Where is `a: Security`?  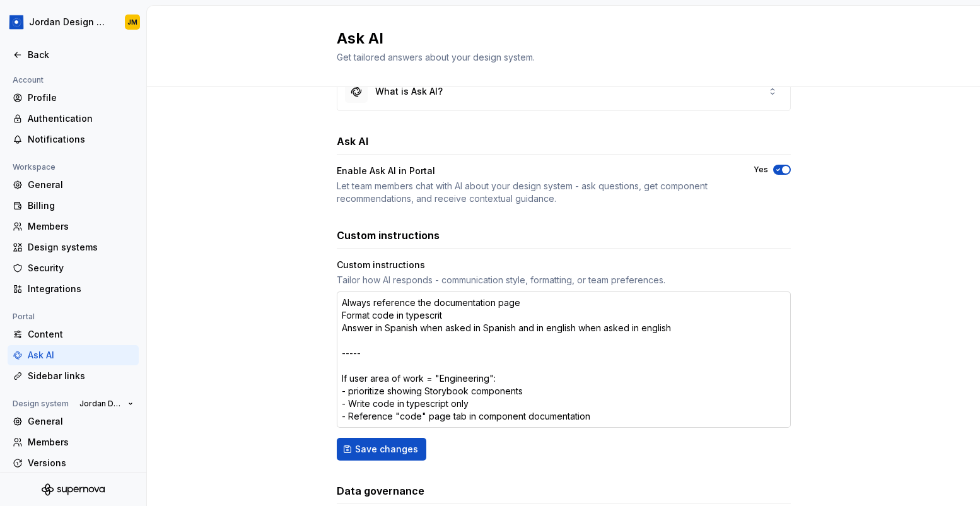 a: Security is located at coordinates (73, 268).